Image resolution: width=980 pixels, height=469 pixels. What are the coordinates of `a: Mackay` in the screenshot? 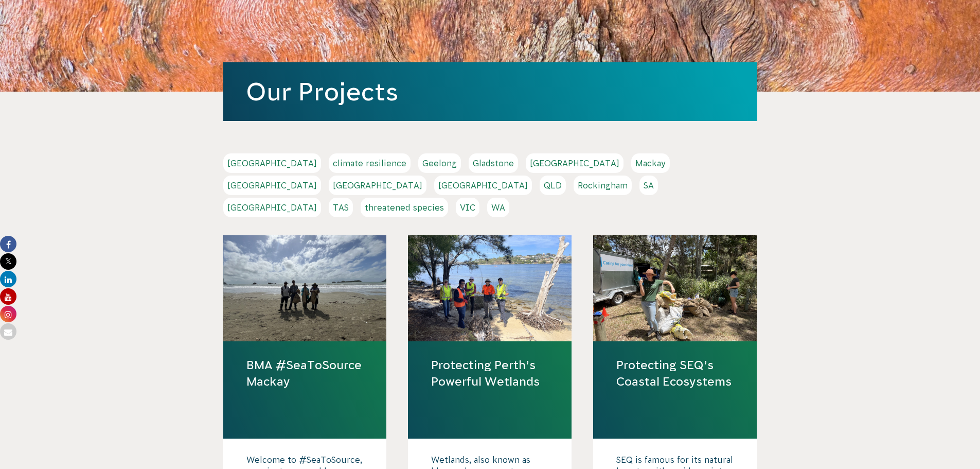 It's located at (650, 163).